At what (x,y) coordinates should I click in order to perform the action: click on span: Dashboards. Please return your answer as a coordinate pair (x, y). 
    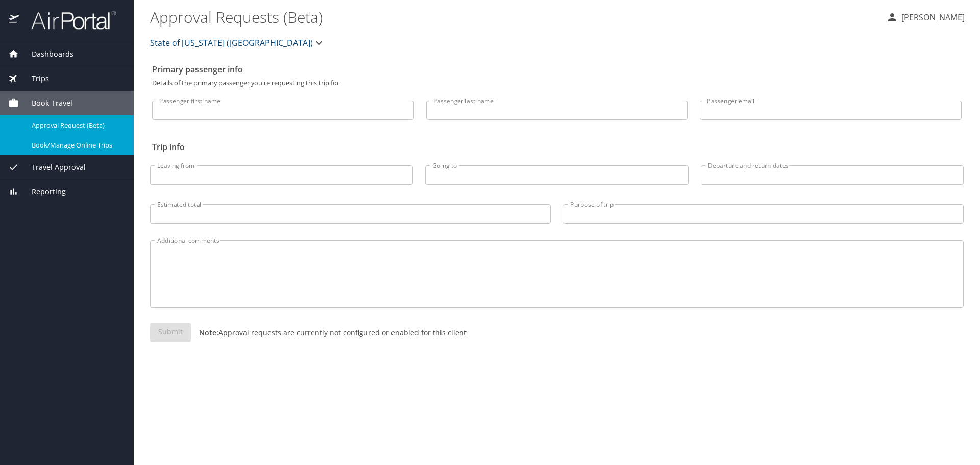
    Looking at the image, I should click on (46, 54).